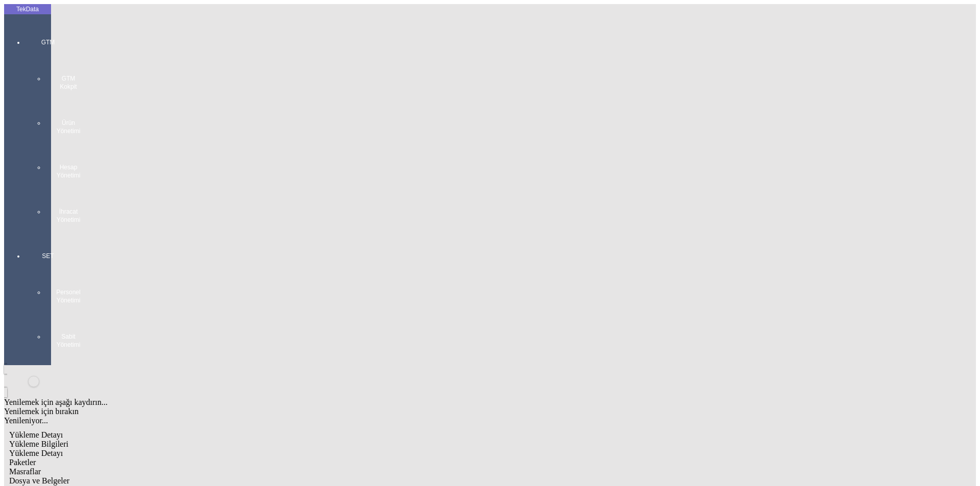 This screenshot has width=980, height=486. I want to click on span: İhracat Yönetimi, so click(68, 216).